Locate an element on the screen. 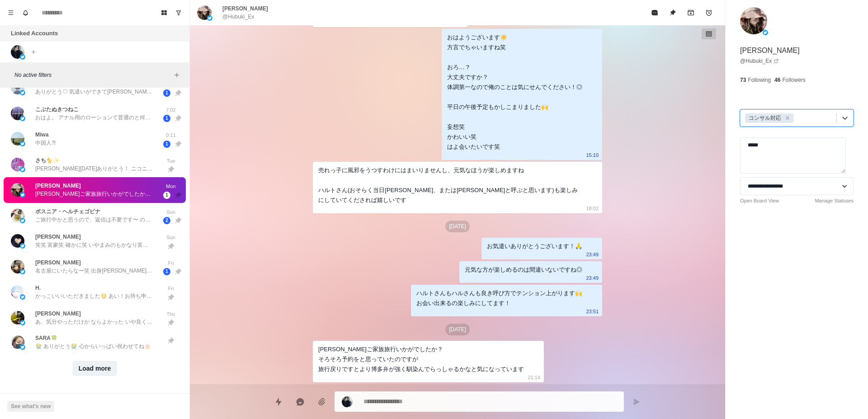 The image size is (868, 419). p: かっこいいいただきました😏 あい！お待ち申し上げる！ is located at coordinates (94, 296).